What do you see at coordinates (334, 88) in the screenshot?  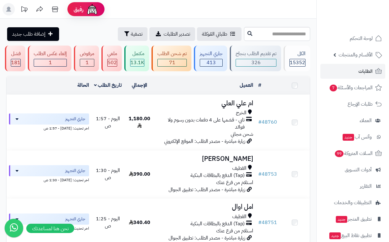 I see `span: 7` at bounding box center [334, 88].